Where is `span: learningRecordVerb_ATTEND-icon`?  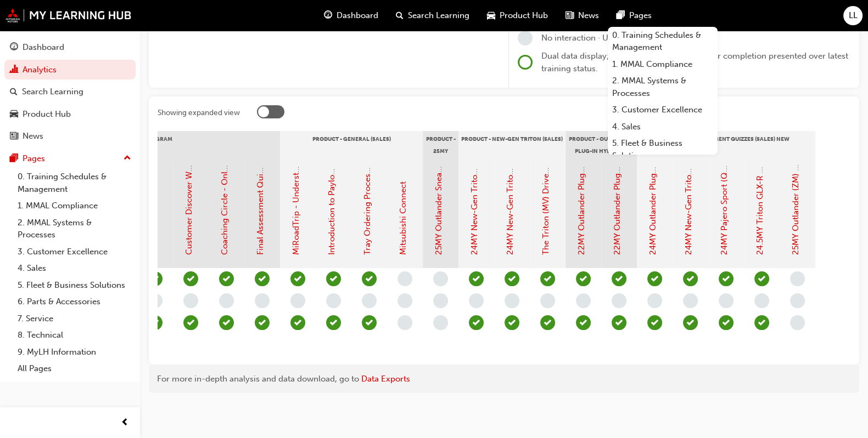 span: learningRecordVerb_ATTEND-icon is located at coordinates (226, 322).